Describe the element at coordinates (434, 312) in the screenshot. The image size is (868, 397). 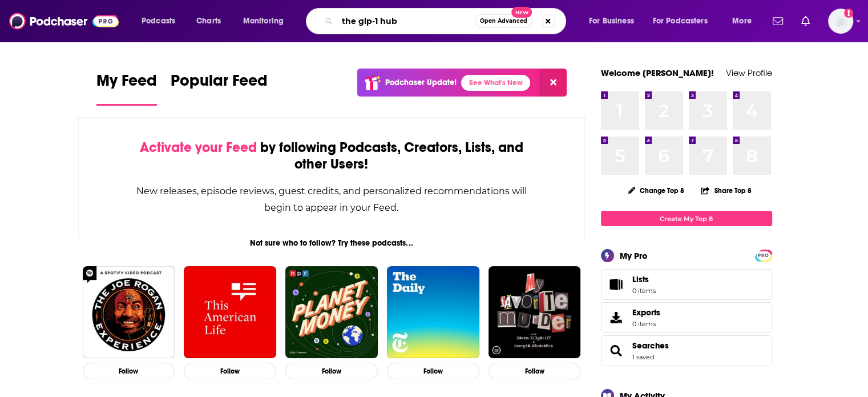
I see `a: The Daily` at that location.